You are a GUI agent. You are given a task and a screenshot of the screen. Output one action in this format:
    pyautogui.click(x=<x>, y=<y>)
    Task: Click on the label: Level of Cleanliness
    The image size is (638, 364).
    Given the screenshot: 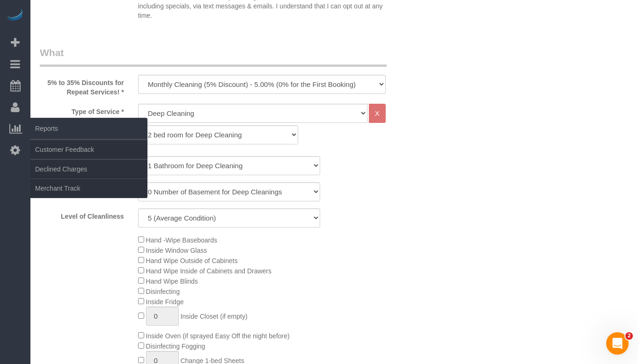 What is the action you would take?
    pyautogui.click(x=82, y=215)
    